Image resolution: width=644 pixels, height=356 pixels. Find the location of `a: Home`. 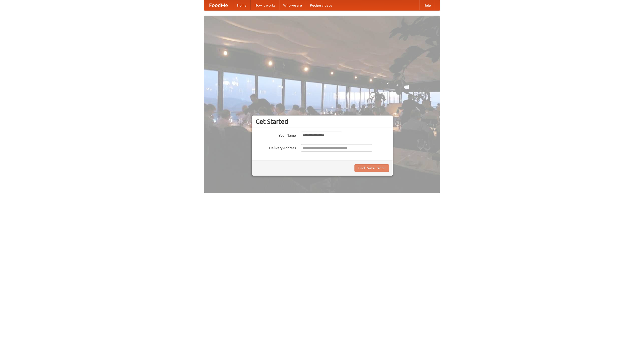

a: Home is located at coordinates (242, 6).